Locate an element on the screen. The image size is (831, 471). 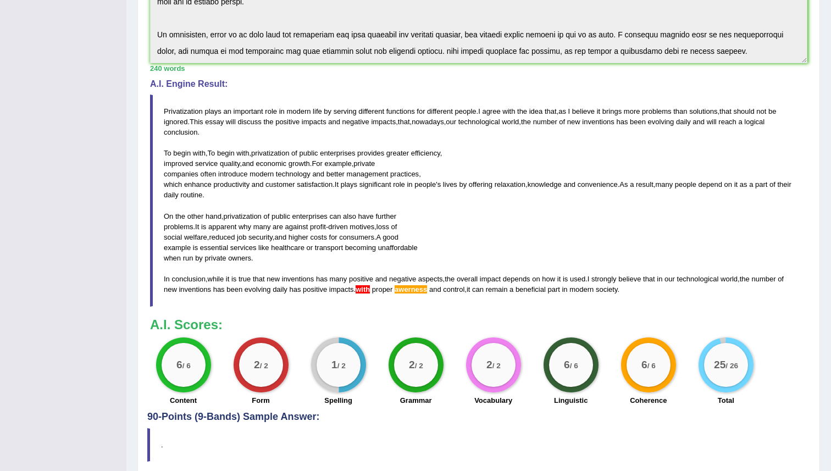
span: modern is located at coordinates (582, 289).